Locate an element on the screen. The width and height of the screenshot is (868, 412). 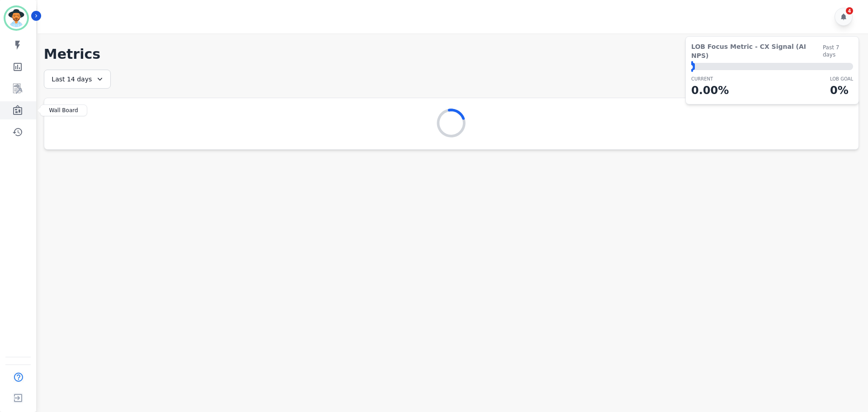
div: 4 is located at coordinates (850, 11).